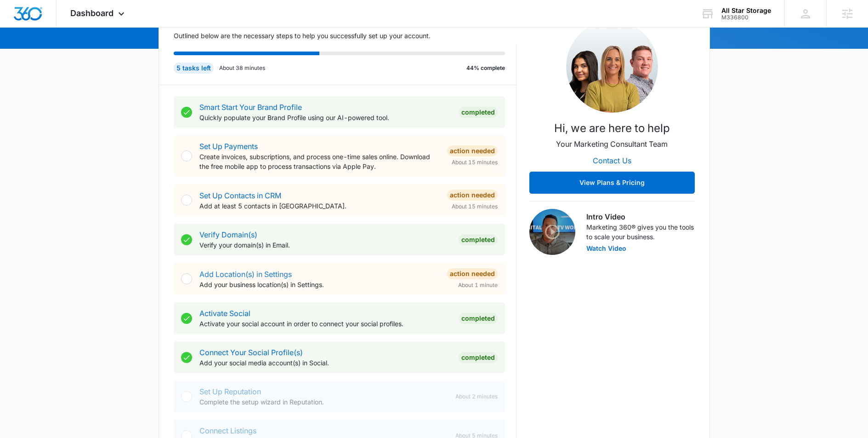 The image size is (868, 438). What do you see at coordinates (478, 286) in the screenshot?
I see `span: About 1 minute` at bounding box center [478, 286].